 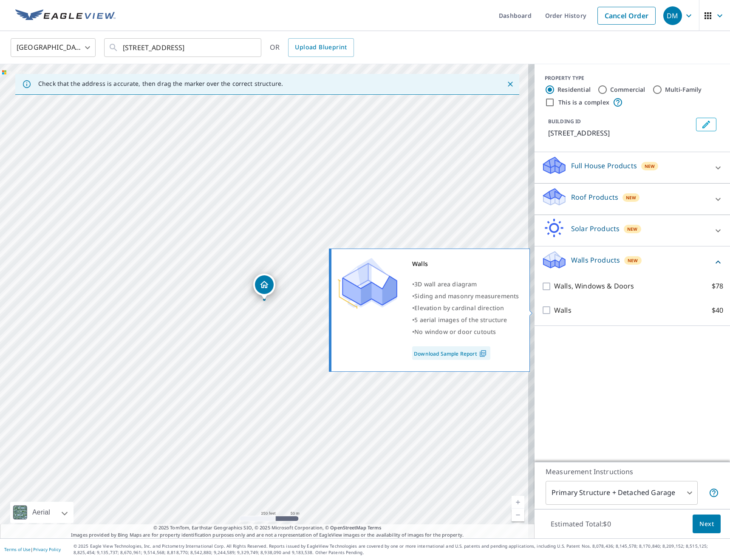 I want to click on span: Upload Blueprint, so click(x=321, y=47).